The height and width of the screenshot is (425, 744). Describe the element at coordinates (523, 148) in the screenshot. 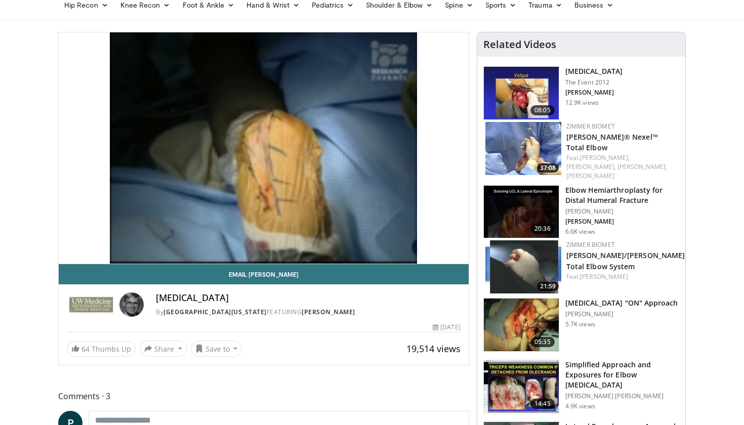

I see `a: 37:08` at that location.